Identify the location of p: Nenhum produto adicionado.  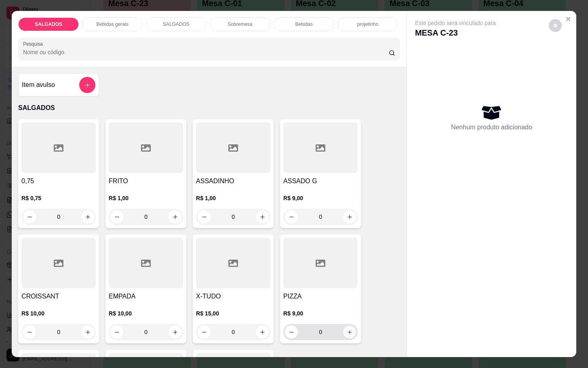
(492, 127).